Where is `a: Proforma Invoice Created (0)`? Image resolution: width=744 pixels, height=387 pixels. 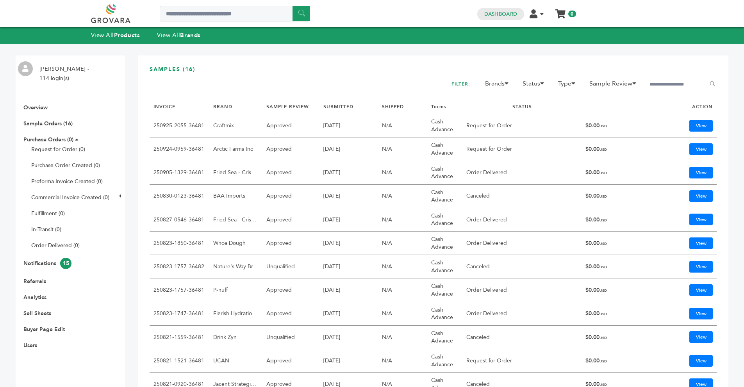 a: Proforma Invoice Created (0) is located at coordinates (67, 181).